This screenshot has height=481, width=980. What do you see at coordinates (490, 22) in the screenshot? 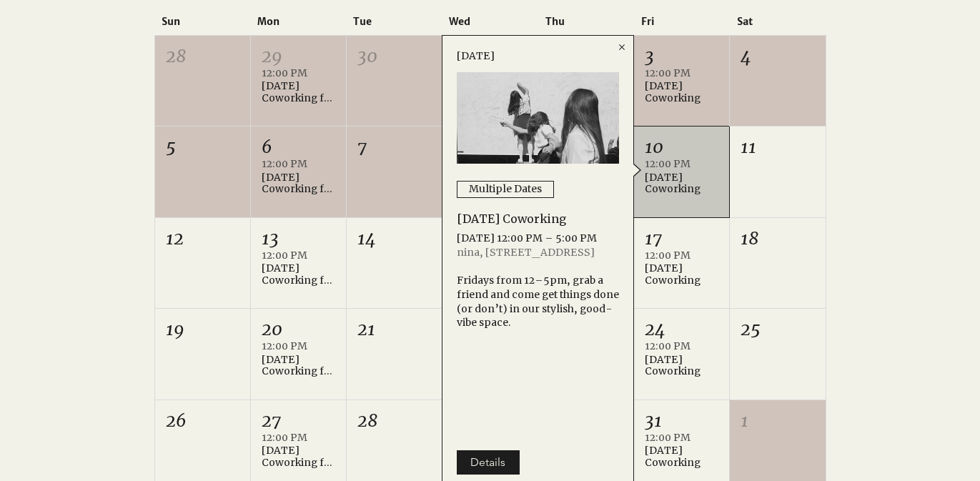
I see `div: Wed` at bounding box center [490, 22].